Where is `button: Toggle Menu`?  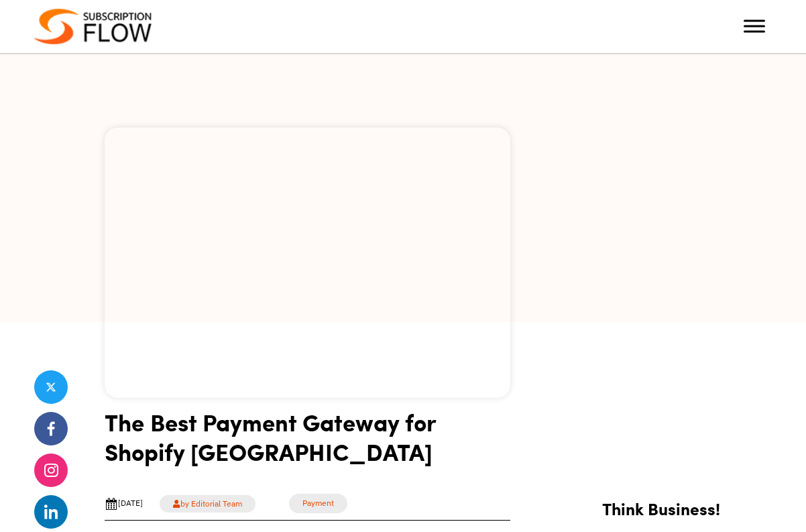
button: Toggle Menu is located at coordinates (755, 26).